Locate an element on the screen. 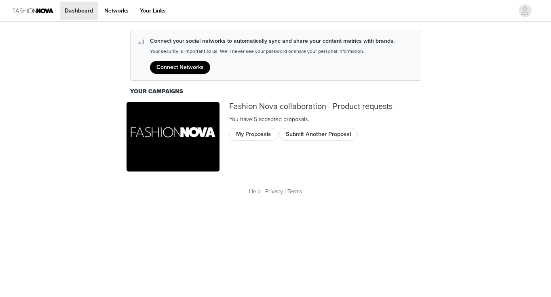 This screenshot has height=297, width=551. span: s is located at coordinates (306, 119).